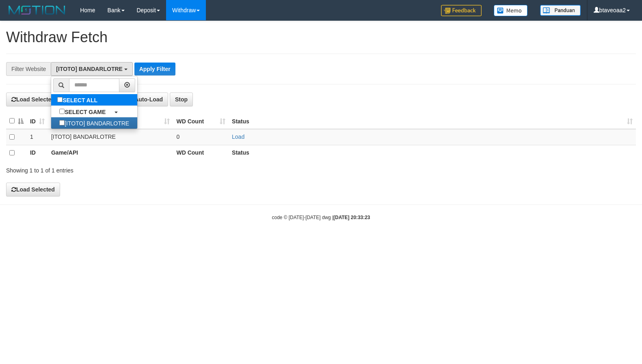 This screenshot has width=642, height=364. I want to click on a: Load, so click(238, 137).